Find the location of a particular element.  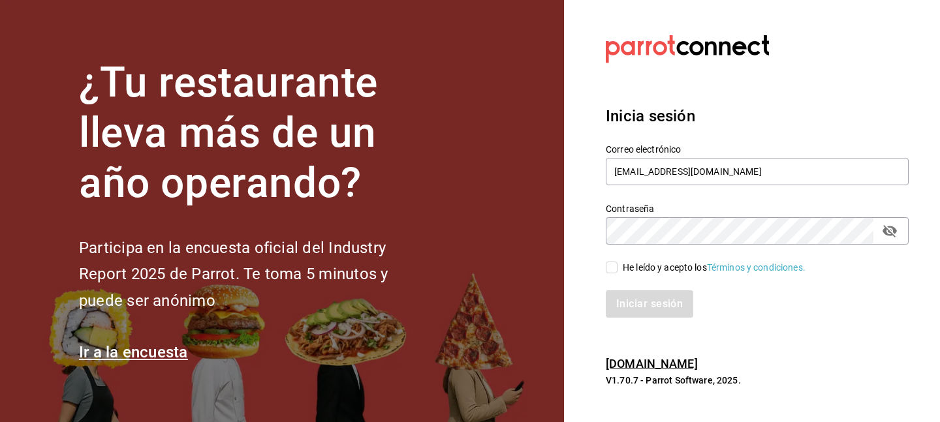

a: Ir a la encuesta is located at coordinates (133, 353).